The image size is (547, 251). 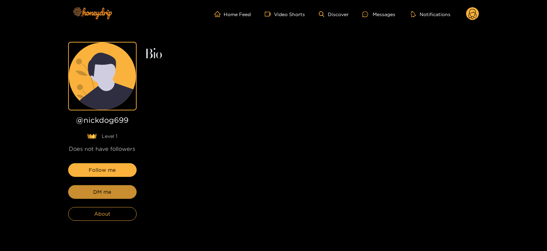 I want to click on button: About, so click(x=102, y=214).